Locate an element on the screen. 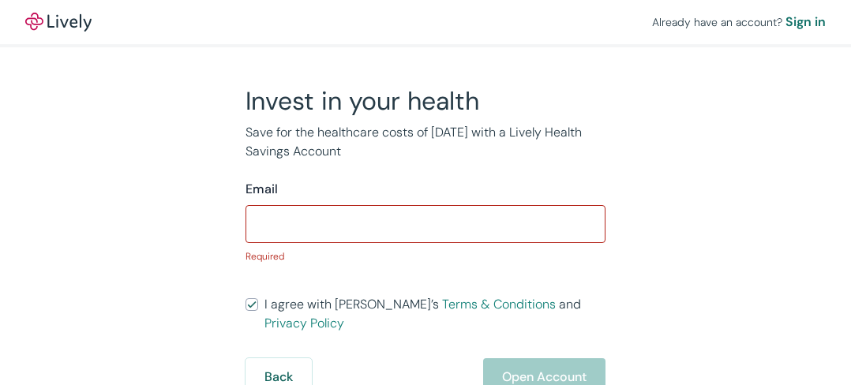 The image size is (851, 385). a: Sign in is located at coordinates (805, 22).